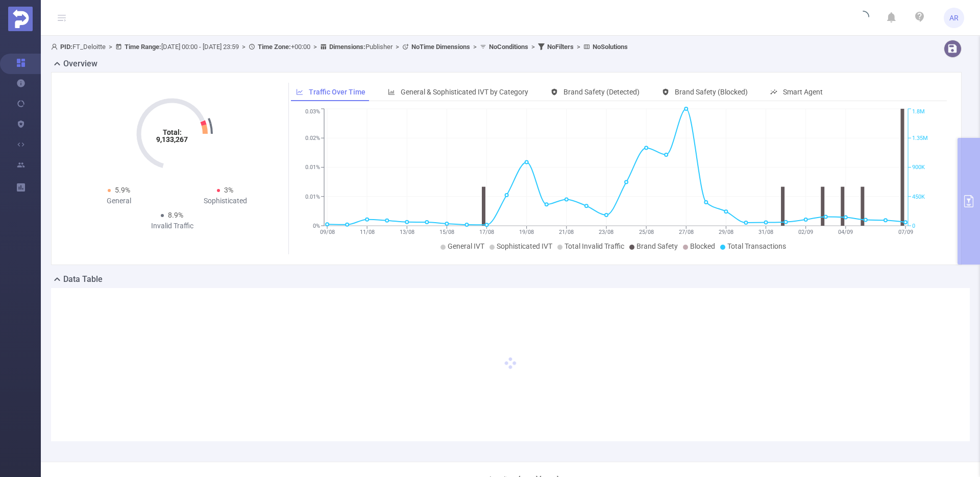  I want to click on tspan: 15/08, so click(446, 232).